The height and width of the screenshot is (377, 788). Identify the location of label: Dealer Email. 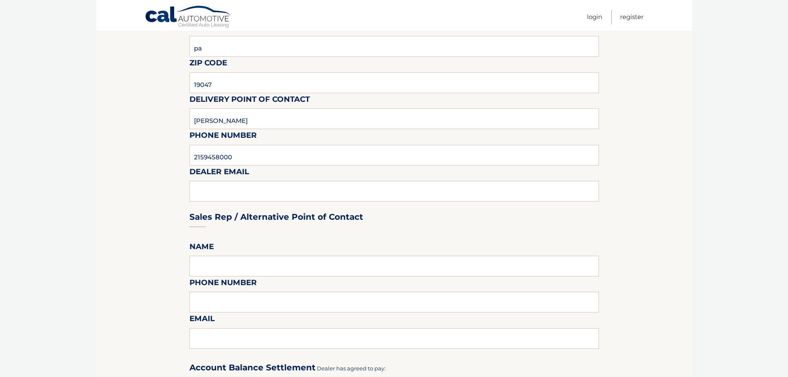
(219, 173).